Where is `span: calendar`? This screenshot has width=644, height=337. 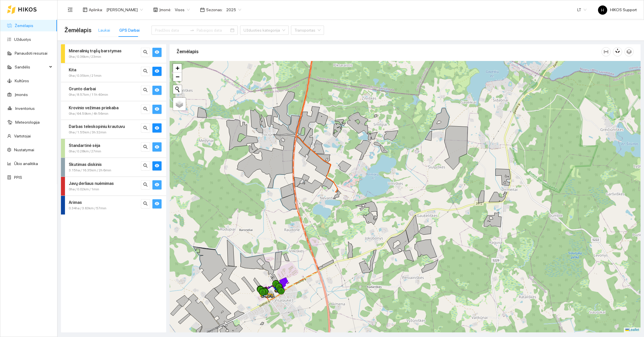
span: calendar is located at coordinates (202, 10).